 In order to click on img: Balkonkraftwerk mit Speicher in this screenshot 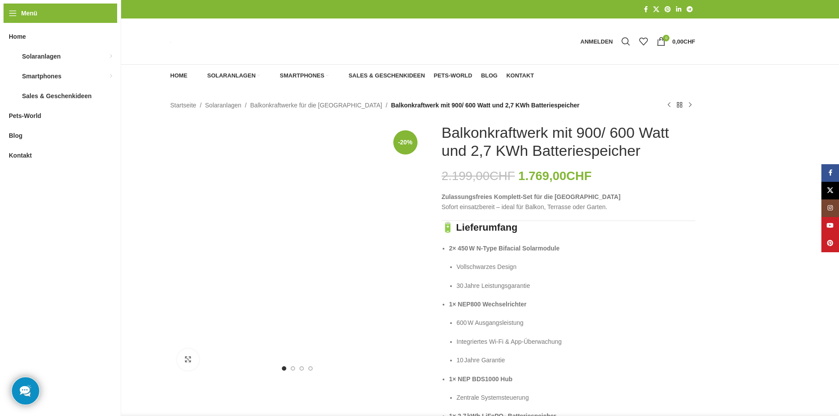, I will do `click(297, 251)`.